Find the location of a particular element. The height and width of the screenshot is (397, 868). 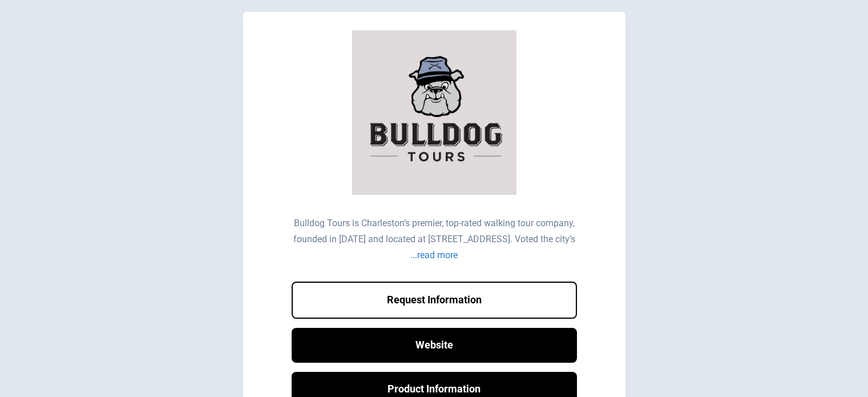

button: Request Information is located at coordinates (434, 300).